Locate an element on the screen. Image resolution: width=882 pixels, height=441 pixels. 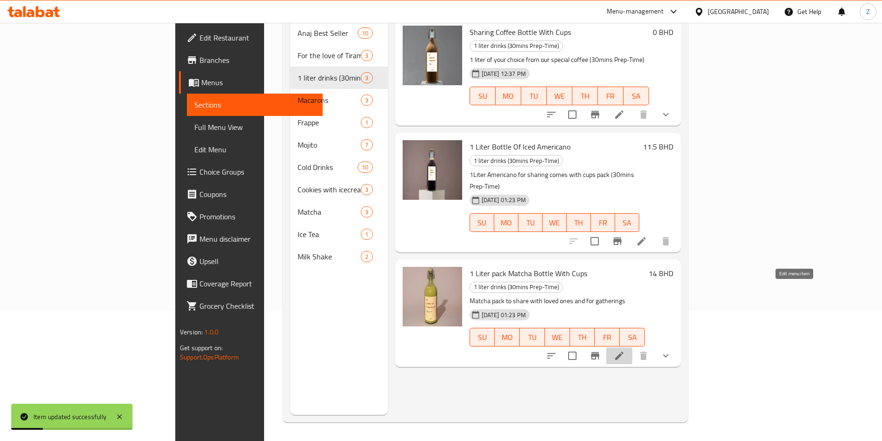
span: For the love of Tiramisu is located at coordinates (329, 55).